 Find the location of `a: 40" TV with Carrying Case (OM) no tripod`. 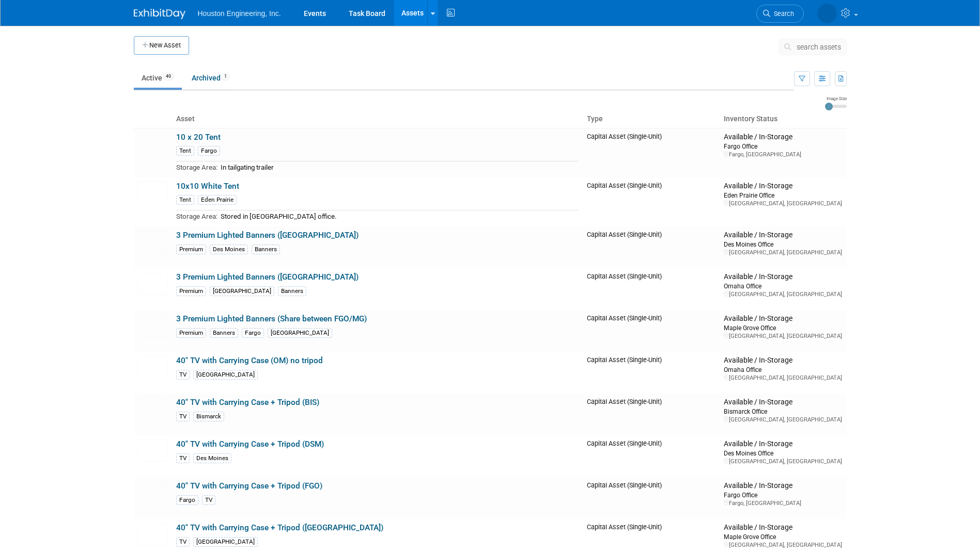

a: 40" TV with Carrying Case (OM) no tripod is located at coordinates (250, 361).